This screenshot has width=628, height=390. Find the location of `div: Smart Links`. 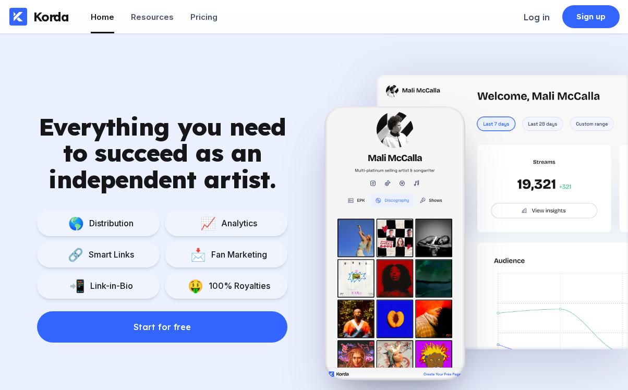

div: Smart Links is located at coordinates (108, 255).